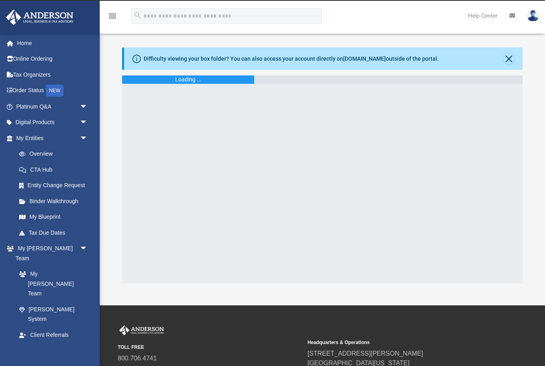  I want to click on i: search, so click(138, 15).